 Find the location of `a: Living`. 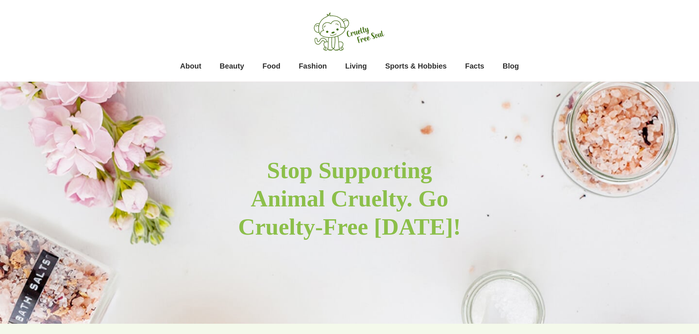

a: Living is located at coordinates (356, 66).